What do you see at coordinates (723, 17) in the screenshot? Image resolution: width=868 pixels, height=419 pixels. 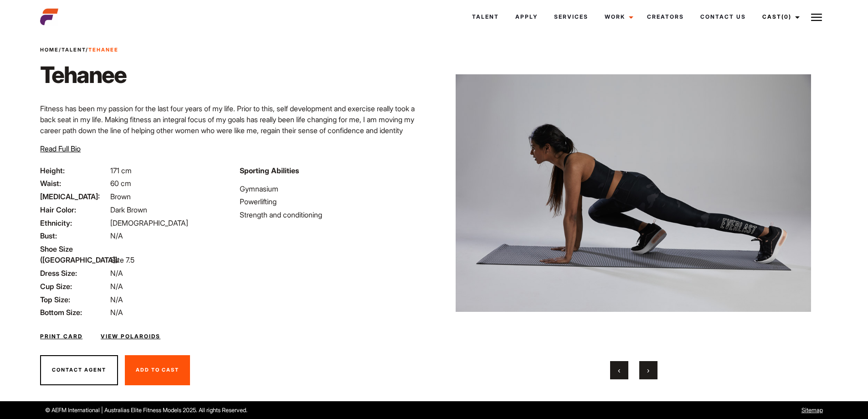 I see `a: Contact Us` at bounding box center [723, 17].